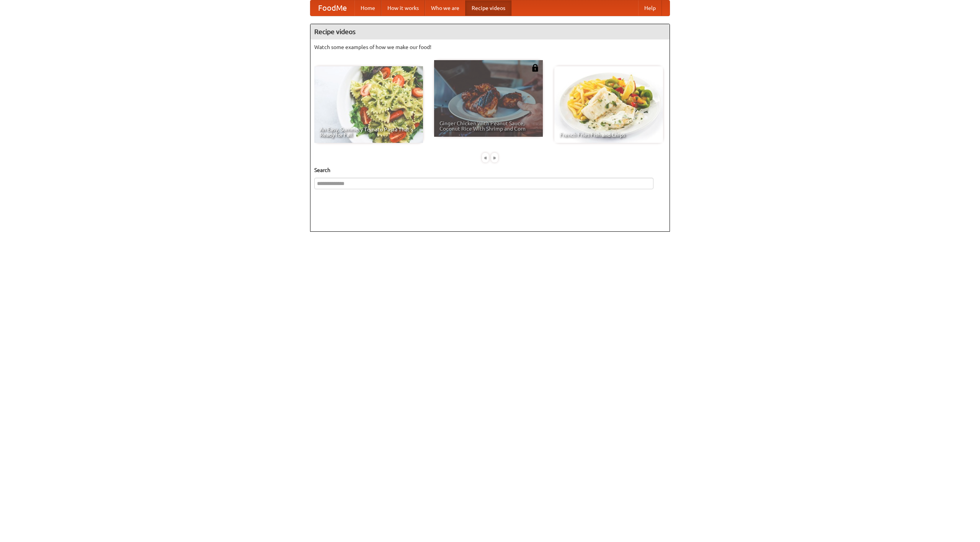 The width and height of the screenshot is (980, 542). I want to click on a: French Fries Fish and Chips, so click(609, 105).